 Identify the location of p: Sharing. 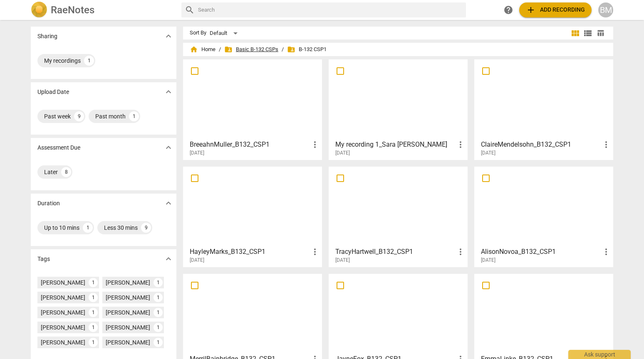
(47, 37).